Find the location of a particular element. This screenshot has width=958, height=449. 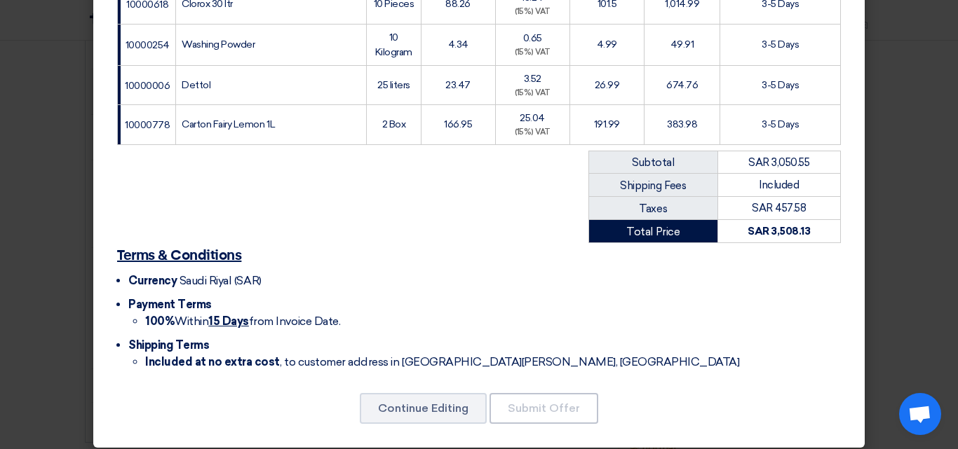

font: Included at no extra cost is located at coordinates (212, 362).